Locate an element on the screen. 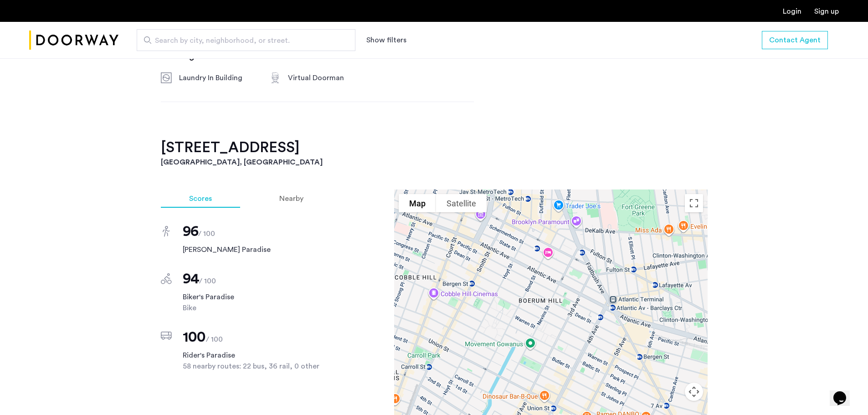  span: 100 is located at coordinates (194, 337).